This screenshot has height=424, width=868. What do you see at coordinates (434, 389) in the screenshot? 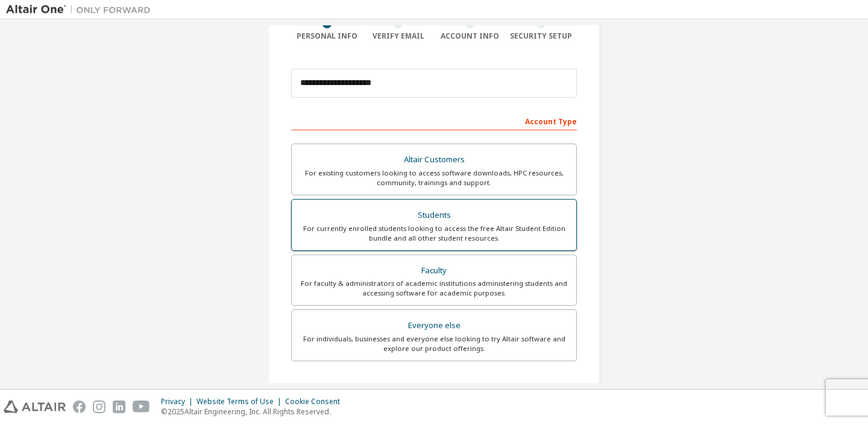
I see `div: Your Profile` at bounding box center [434, 389].